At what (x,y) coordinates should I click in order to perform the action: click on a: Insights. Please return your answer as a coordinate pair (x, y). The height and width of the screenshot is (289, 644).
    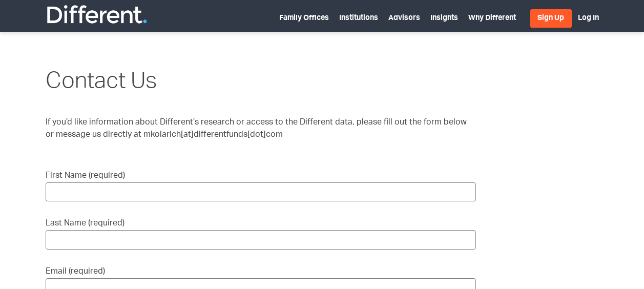
    Looking at the image, I should click on (444, 19).